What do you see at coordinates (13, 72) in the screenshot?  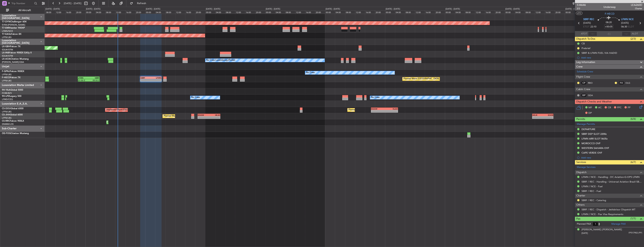 I see `a: F-GPNJFalcon 900EX` at bounding box center [13, 72].